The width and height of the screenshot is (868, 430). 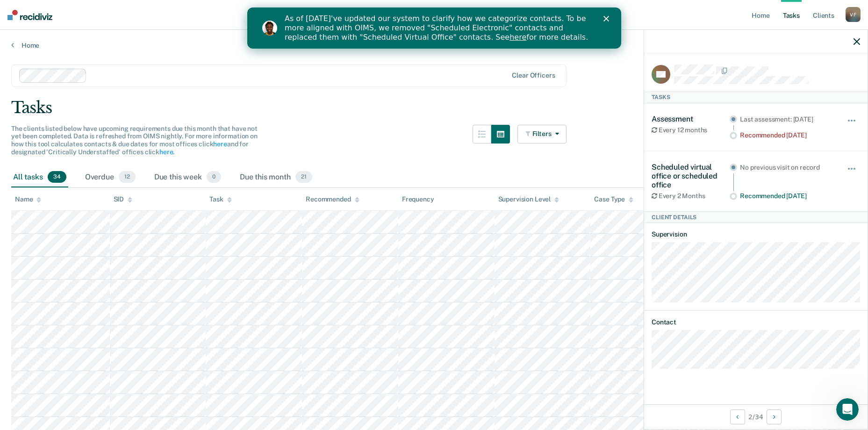 I want to click on img: Recidiviz, so click(x=30, y=15).